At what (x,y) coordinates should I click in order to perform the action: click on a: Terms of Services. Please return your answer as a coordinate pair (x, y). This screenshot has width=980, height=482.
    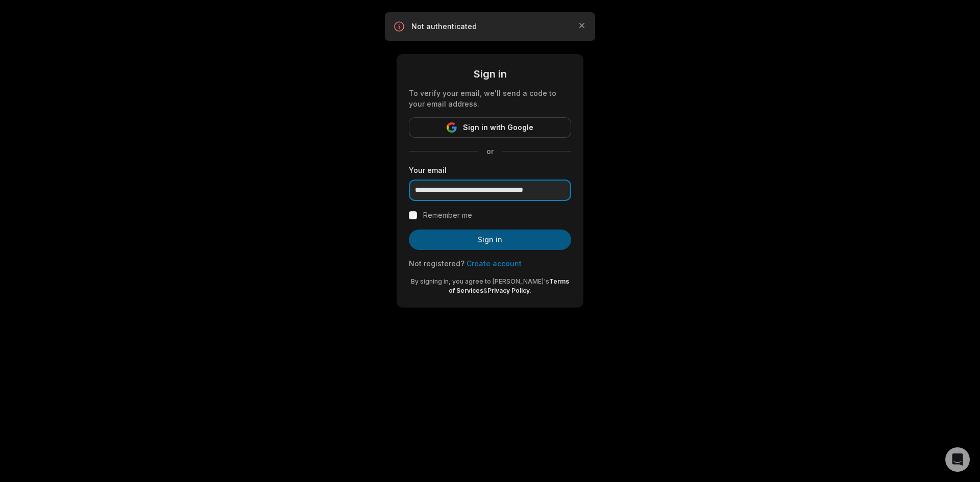
    Looking at the image, I should click on (509, 285).